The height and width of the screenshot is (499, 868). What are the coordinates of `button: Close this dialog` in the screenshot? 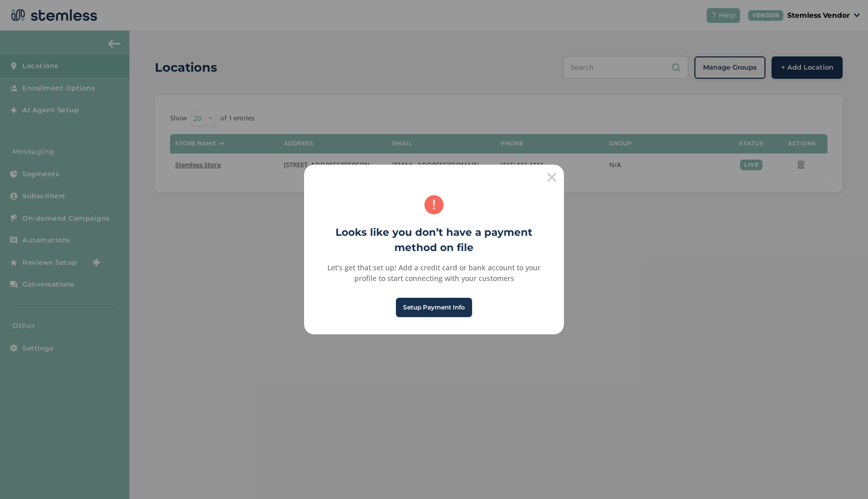 It's located at (552, 177).